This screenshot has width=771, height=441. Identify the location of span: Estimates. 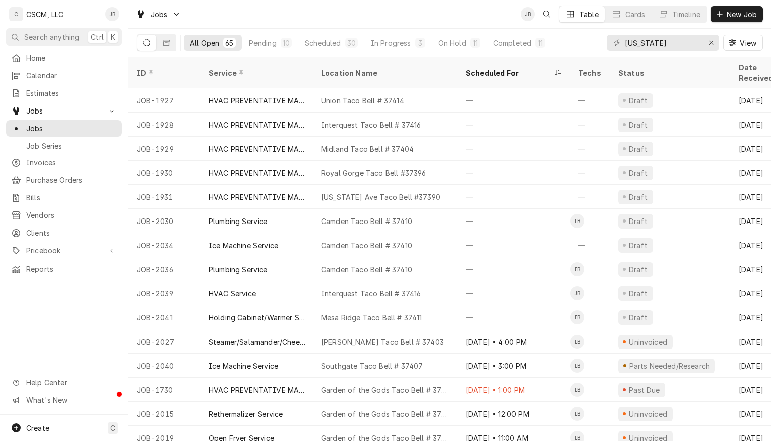
(71, 93).